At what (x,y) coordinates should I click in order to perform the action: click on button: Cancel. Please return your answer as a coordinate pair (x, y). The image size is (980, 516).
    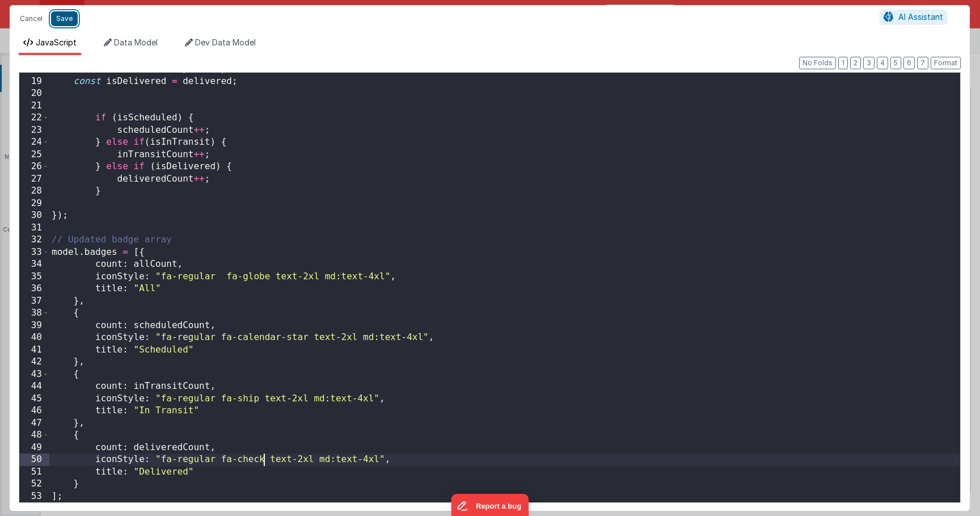
    Looking at the image, I should click on (31, 18).